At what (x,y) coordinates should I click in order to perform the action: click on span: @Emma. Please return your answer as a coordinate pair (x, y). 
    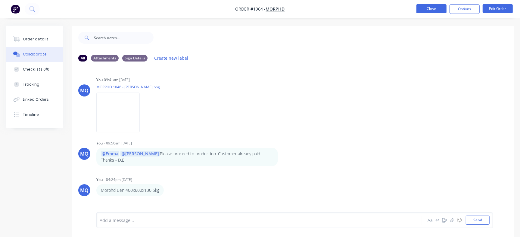
    Looking at the image, I should click on (110, 153).